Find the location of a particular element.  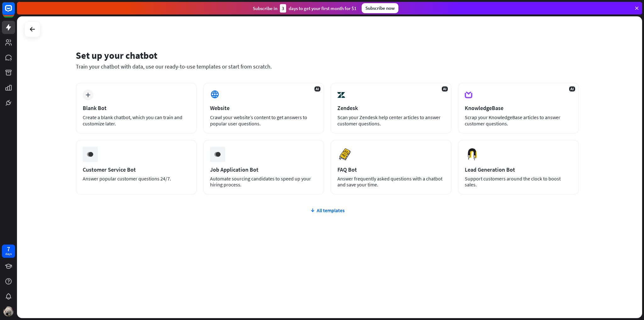

div: Subscribe now is located at coordinates (380, 8).